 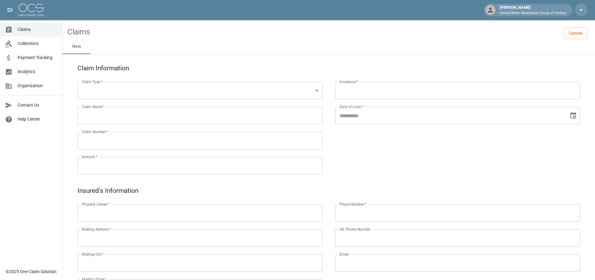 I want to click on button: New, so click(x=77, y=47).